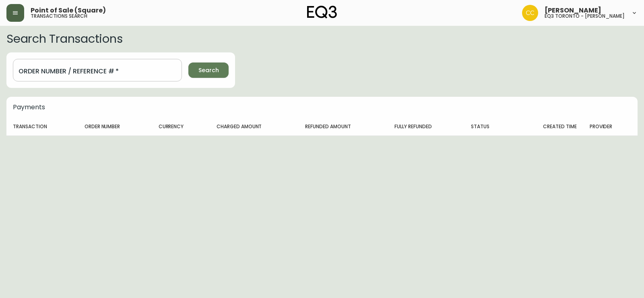 Image resolution: width=644 pixels, height=298 pixels. Describe the element at coordinates (344, 126) in the screenshot. I see `th: Refunded Amount` at that location.